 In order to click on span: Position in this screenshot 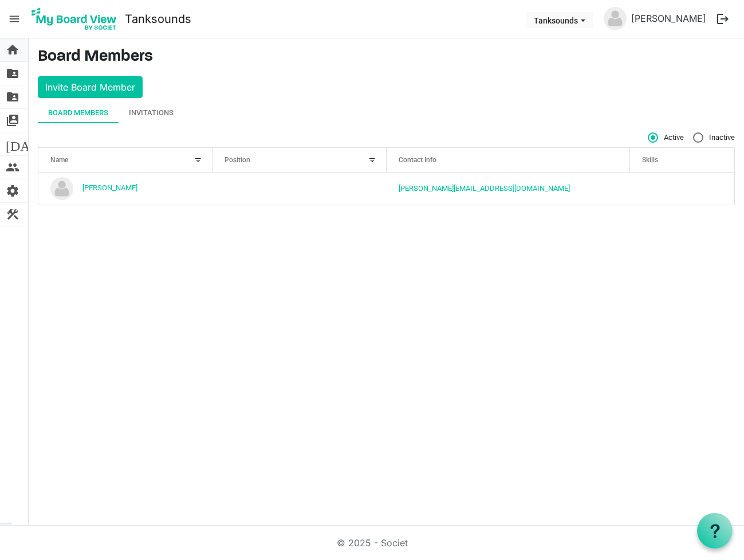, I will do `click(237, 160)`.